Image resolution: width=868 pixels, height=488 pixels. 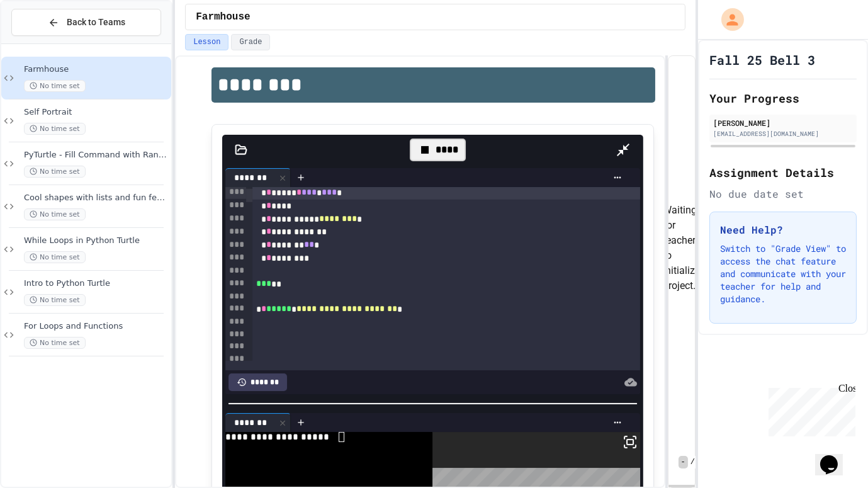 What do you see at coordinates (207, 42) in the screenshot?
I see `button: Lesson` at bounding box center [207, 42].